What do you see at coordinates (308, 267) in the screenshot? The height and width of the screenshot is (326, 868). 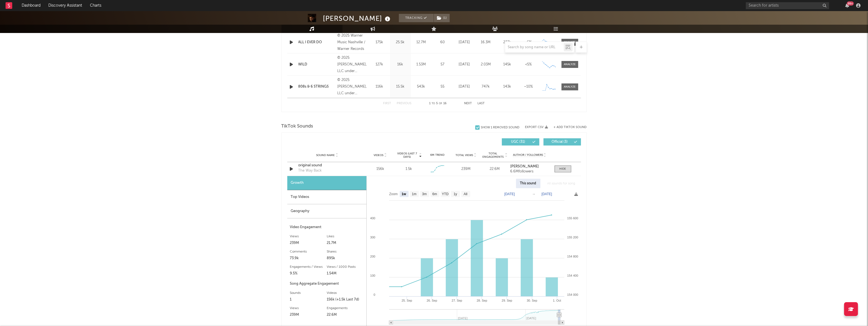 I see `div: Engagements / Views` at bounding box center [308, 267].